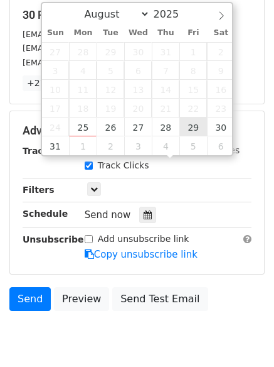  What do you see at coordinates (53, 239) in the screenshot?
I see `strong: Unsubscribe` at bounding box center [53, 239].